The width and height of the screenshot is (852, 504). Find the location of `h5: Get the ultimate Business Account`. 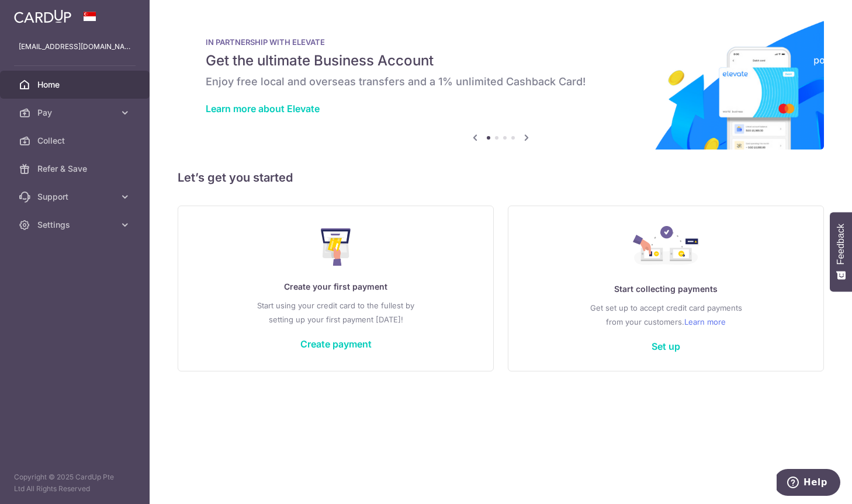

h5: Get the ultimate Business Account is located at coordinates (501, 61).